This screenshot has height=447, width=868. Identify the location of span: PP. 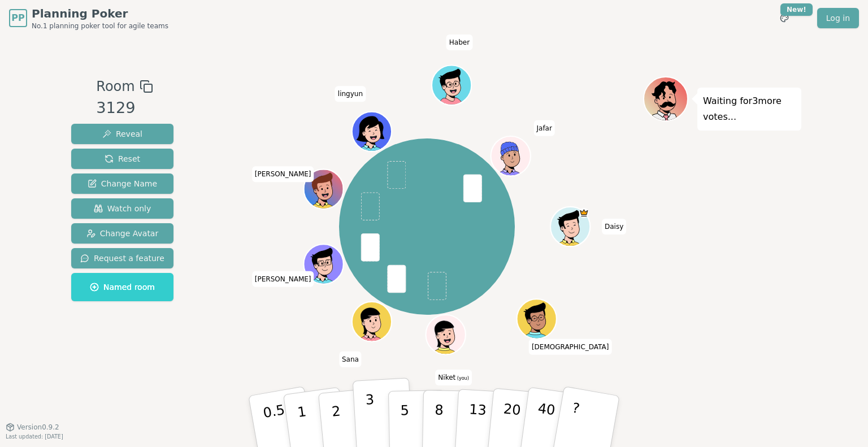
(18, 18).